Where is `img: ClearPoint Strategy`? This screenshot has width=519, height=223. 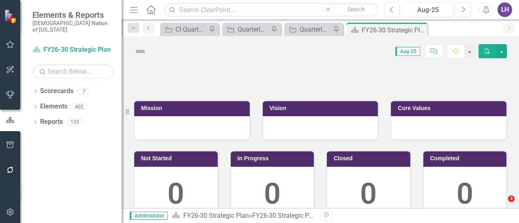
img: ClearPoint Strategy is located at coordinates (11, 16).